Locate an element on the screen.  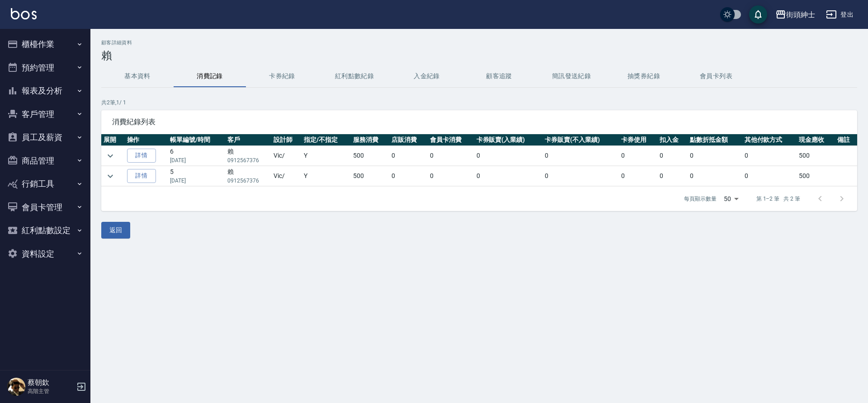
th: 客戶 is located at coordinates (248, 140).